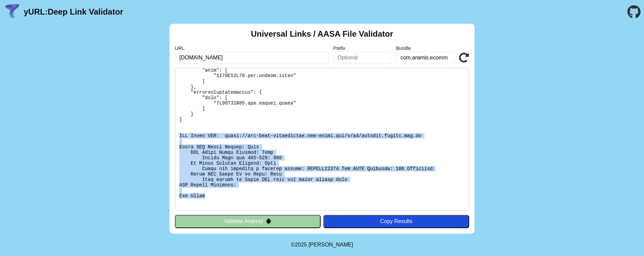 The image size is (644, 256). What do you see at coordinates (322, 139) in the screenshot?
I see `pre: Lorem ipsu do: sitam://consect.adipis.eli.se/.doei-tempo/incid-utl-etdo-magnaaliqua En Adminimv: ...` at bounding box center [322, 139].